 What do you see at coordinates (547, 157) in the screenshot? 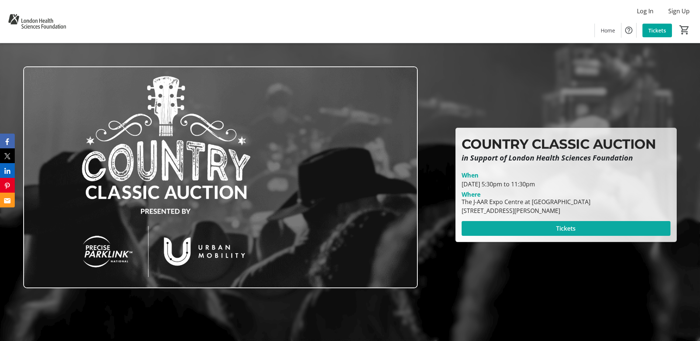
I see `em: in Support of London Health Sciences Foundation` at bounding box center [547, 157].